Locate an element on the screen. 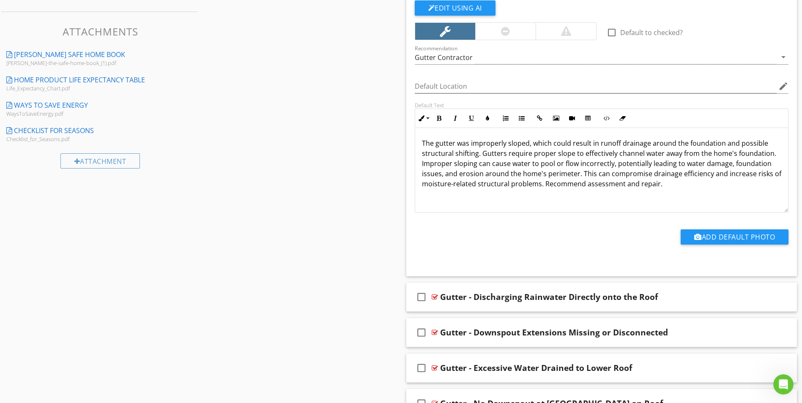  div: Close is located at coordinates (156, 11).